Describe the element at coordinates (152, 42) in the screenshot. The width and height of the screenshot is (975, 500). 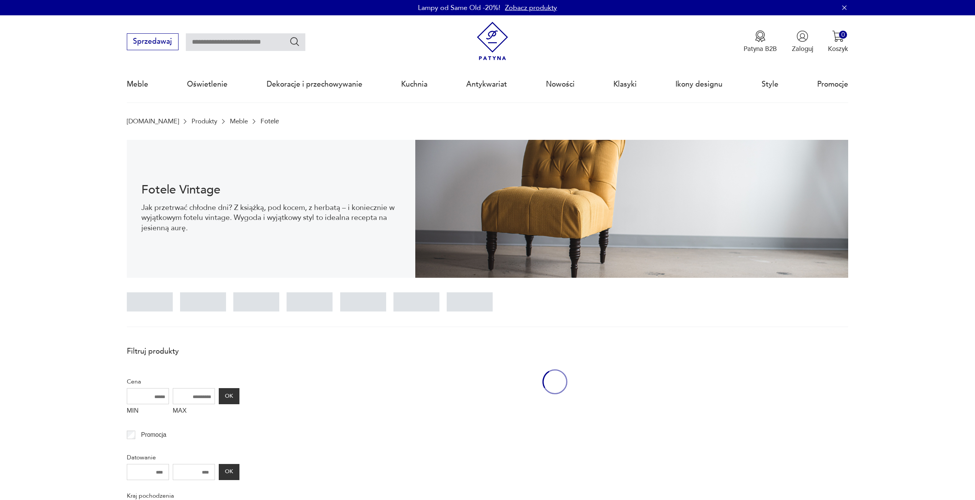
I see `button: Sprzedawaj` at that location.